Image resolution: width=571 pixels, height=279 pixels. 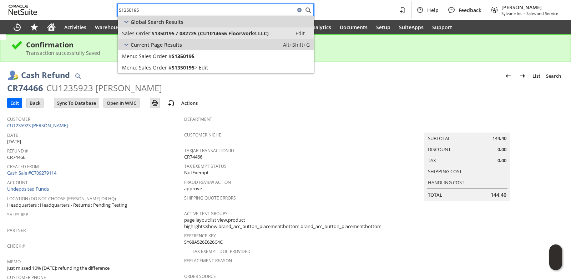 What do you see at coordinates (354, 27) in the screenshot?
I see `span: Documents` at bounding box center [354, 27].